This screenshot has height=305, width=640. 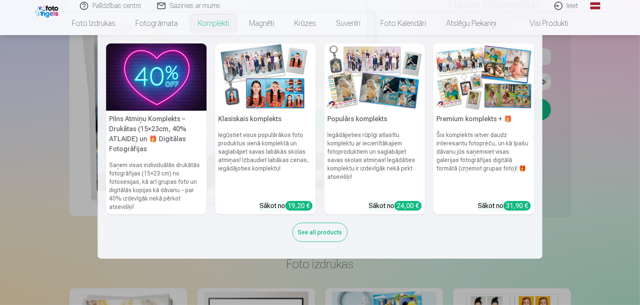 What do you see at coordinates (265, 77) in the screenshot?
I see `img: Klasiskais komplekts` at bounding box center [265, 77].